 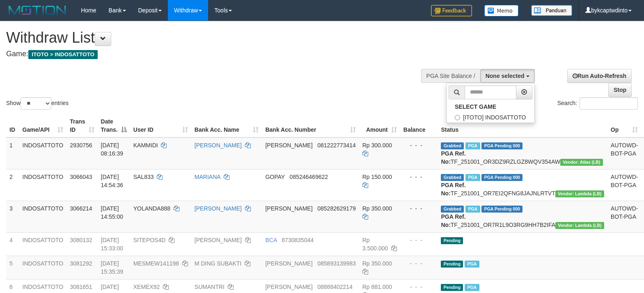 I want to click on label: Search:, so click(x=597, y=103).